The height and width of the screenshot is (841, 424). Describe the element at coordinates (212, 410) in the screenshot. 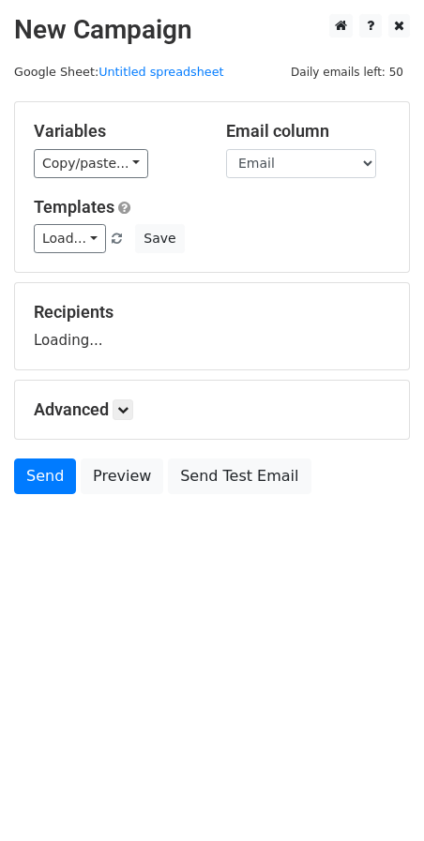

I see `h5: Advanced` at that location.